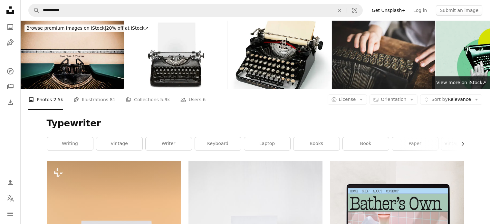  Describe the element at coordinates (10, 183) in the screenshot. I see `a: Log in / Sign up` at that location.